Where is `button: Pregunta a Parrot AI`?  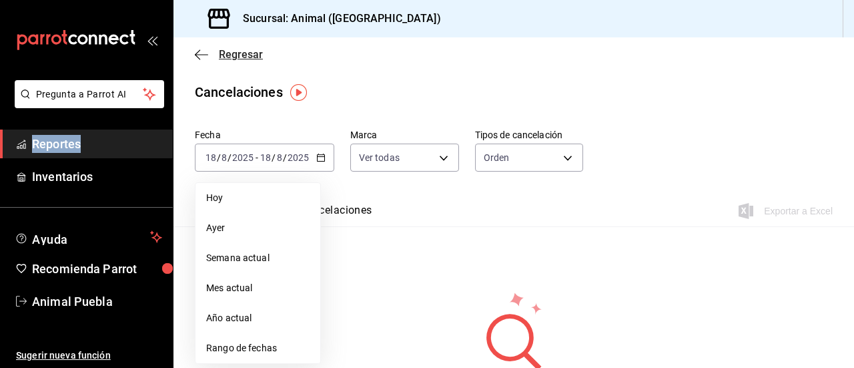 button: Pregunta a Parrot AI is located at coordinates (89, 94).